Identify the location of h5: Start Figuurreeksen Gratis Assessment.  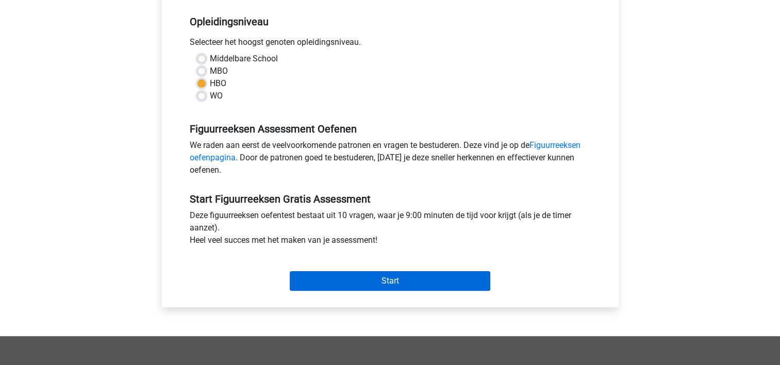
(390, 199).